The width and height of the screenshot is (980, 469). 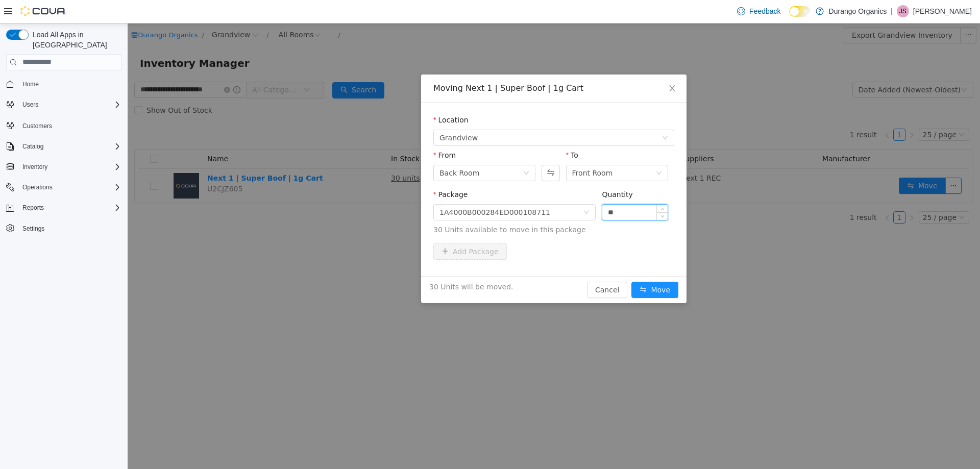 What do you see at coordinates (331, 114) in the screenshot?
I see `span: Grandview` at bounding box center [331, 114].